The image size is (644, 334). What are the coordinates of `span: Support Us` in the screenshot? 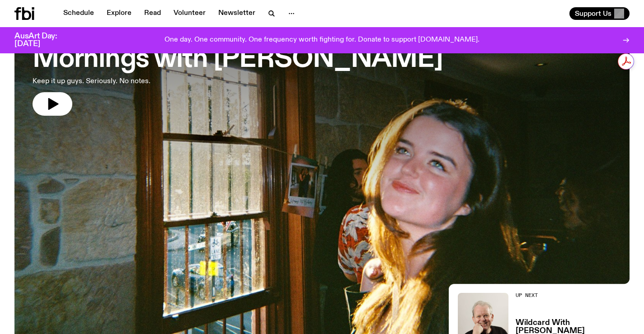 It's located at (593, 14).